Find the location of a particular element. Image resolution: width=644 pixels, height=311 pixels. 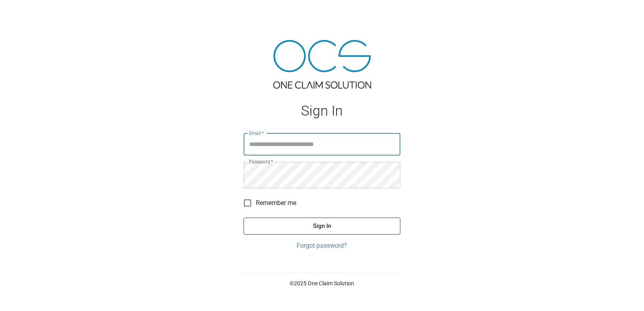

label: Password is located at coordinates (261, 161).